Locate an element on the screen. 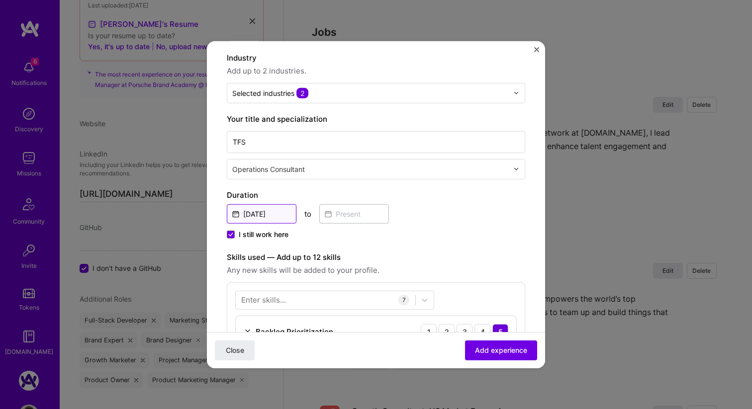  span: 2 is located at coordinates (302, 93).